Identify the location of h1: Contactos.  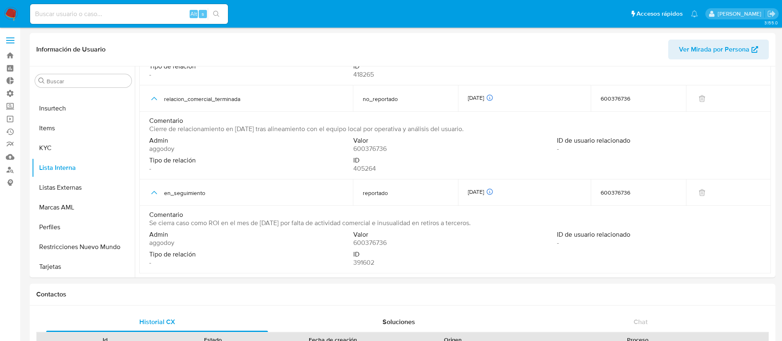
(402, 294).